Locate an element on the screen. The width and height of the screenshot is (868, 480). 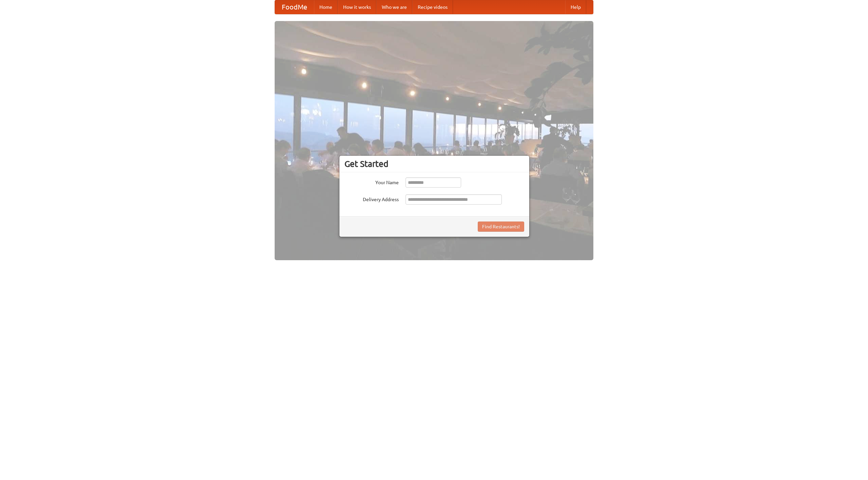
a: Home is located at coordinates (326, 7).